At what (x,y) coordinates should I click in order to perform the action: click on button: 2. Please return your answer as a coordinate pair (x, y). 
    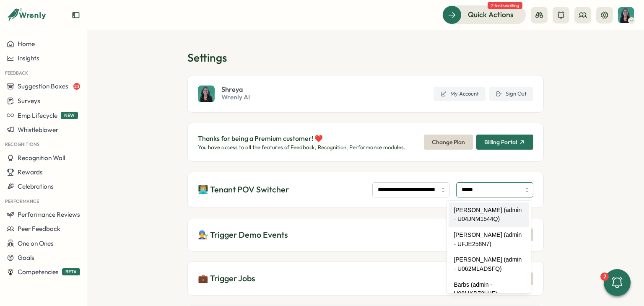
    Looking at the image, I should click on (617, 282).